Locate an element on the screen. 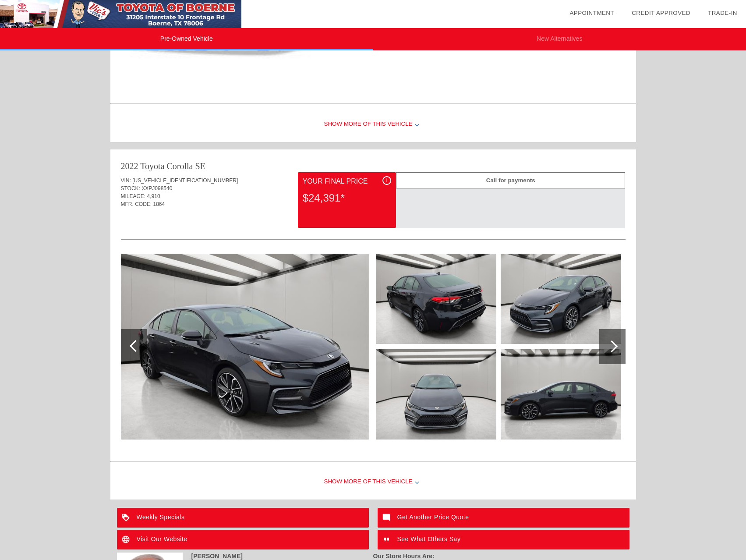 The width and height of the screenshot is (746, 560). strong: Our Store Hours Are: is located at coordinates (404, 556).